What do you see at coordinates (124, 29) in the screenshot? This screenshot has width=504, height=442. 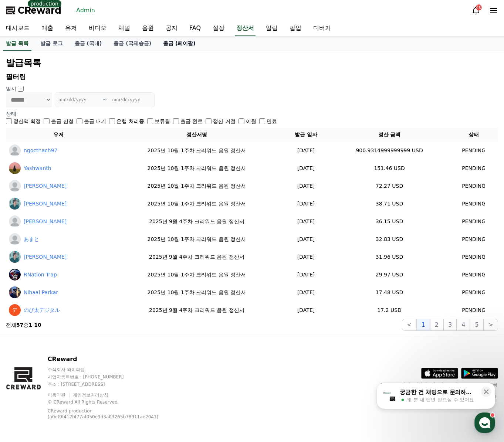 I see `a: 채널` at bounding box center [124, 29].